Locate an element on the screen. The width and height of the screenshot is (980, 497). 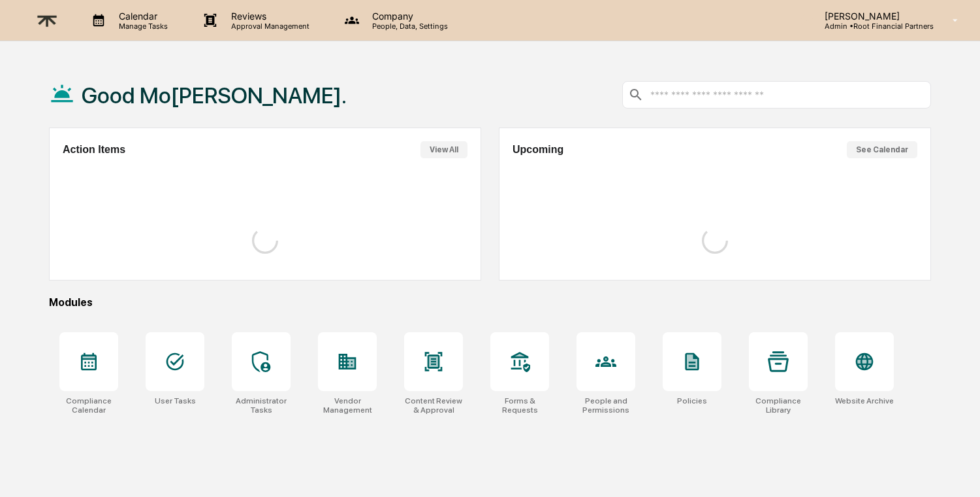
div: User Tasks is located at coordinates (175, 401).